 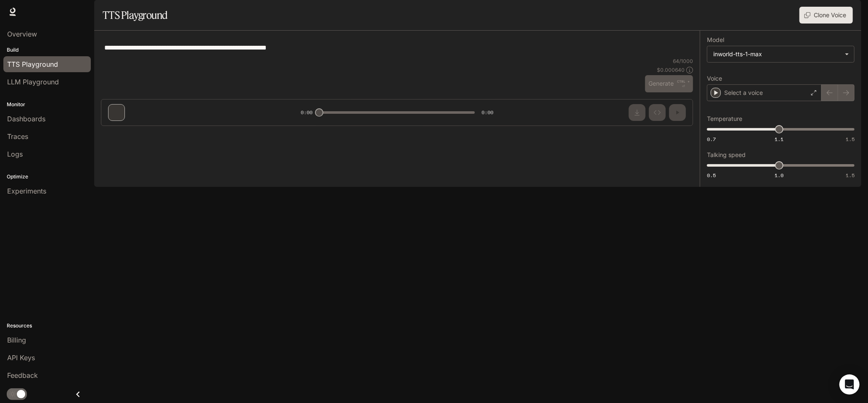 What do you see at coordinates (711, 139) in the screenshot?
I see `span: 0.7` at bounding box center [711, 139].